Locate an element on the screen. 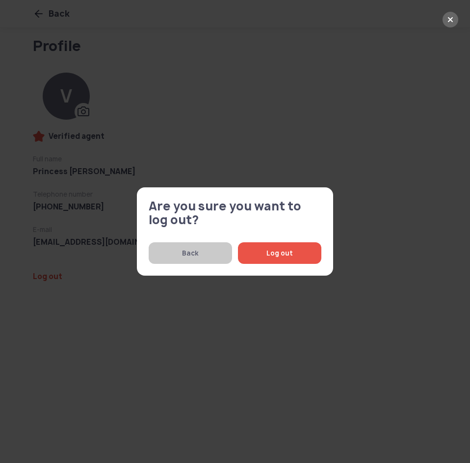 The image size is (470, 463). span: Are you sure you want to log out? is located at coordinates (235, 213).